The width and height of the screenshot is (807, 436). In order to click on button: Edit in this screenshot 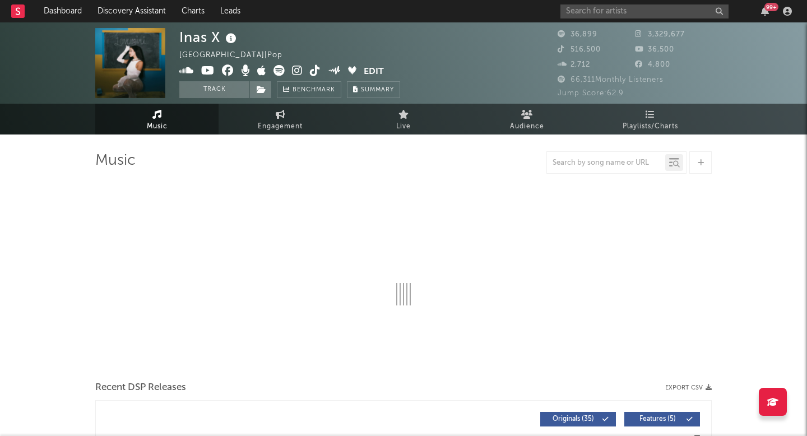, I will do `click(374, 72)`.